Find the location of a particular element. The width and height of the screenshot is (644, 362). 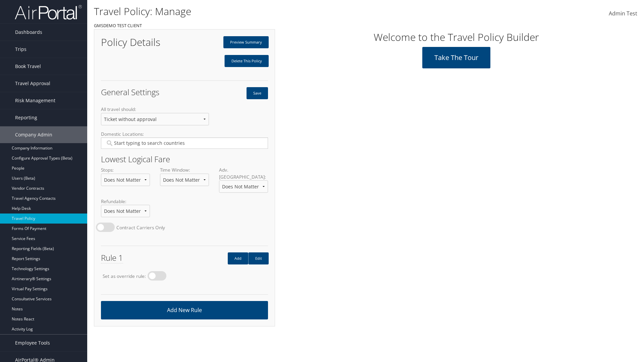

h2: Lowest Logical Fare is located at coordinates (185, 159).